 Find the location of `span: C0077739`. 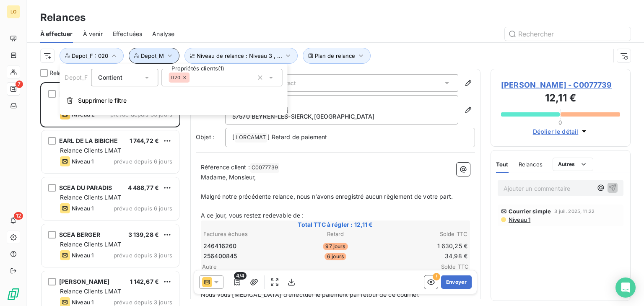

span: C0077739 is located at coordinates (265, 168).